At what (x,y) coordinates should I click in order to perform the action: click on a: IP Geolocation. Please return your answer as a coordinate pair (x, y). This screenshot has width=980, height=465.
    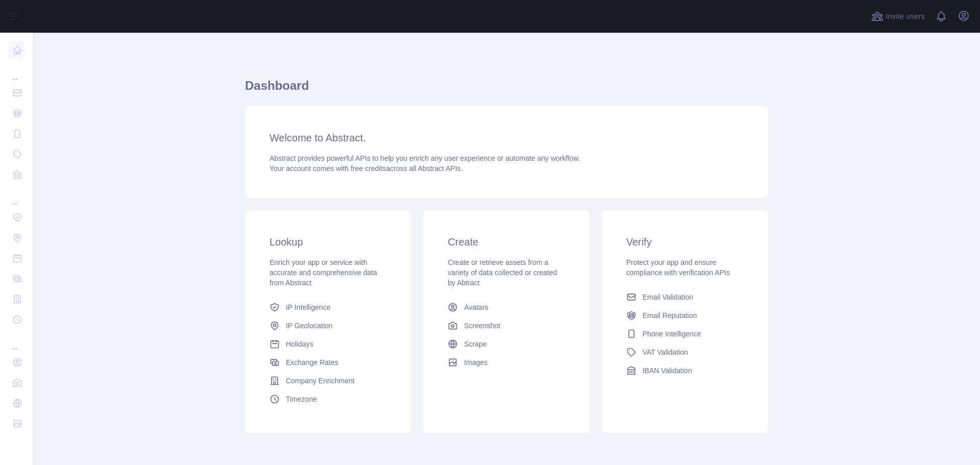
    Looking at the image, I should click on (327, 326).